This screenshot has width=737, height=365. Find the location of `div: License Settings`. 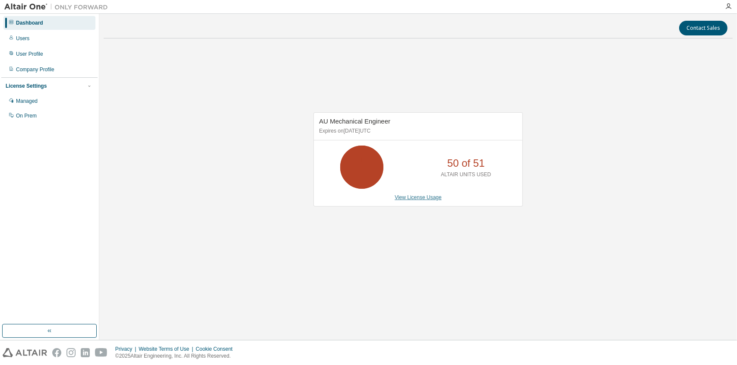

div: License Settings is located at coordinates (26, 86).